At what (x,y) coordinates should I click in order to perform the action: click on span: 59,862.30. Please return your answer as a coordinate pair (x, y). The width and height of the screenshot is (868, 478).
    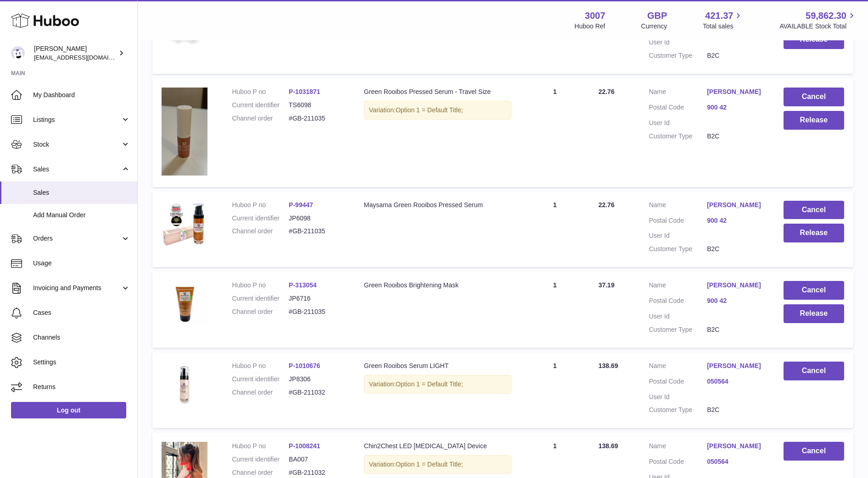
    Looking at the image, I should click on (826, 16).